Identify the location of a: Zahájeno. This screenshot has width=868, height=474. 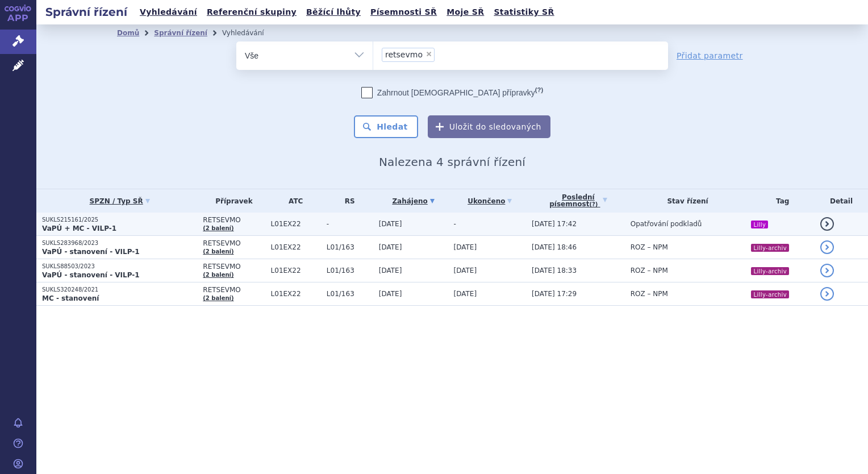
(413, 202).